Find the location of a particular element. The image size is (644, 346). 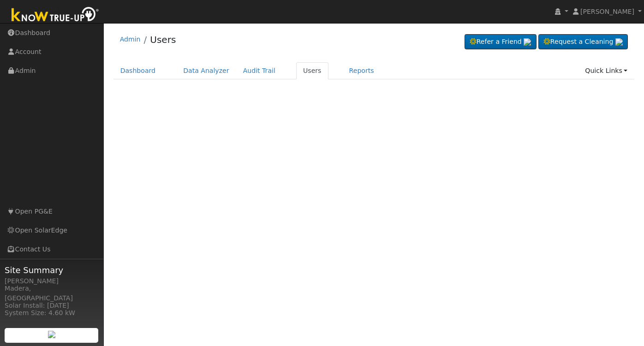

a: Data Analyzer is located at coordinates (206, 71).